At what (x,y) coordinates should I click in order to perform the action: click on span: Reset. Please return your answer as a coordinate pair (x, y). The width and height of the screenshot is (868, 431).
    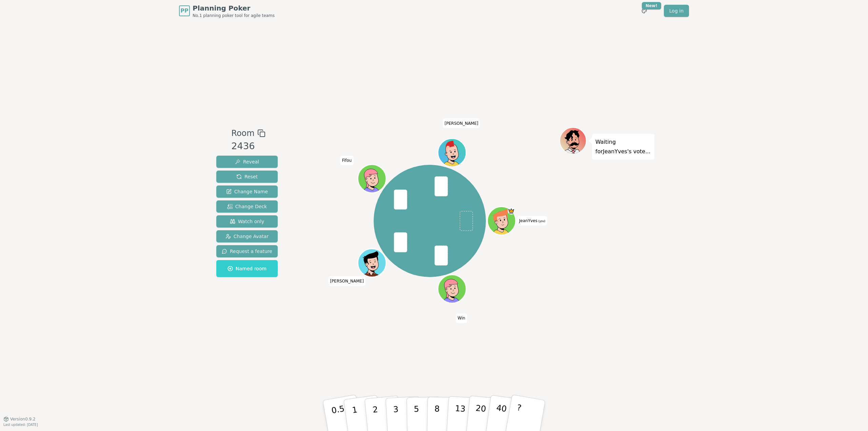
    Looking at the image, I should click on (247, 177).